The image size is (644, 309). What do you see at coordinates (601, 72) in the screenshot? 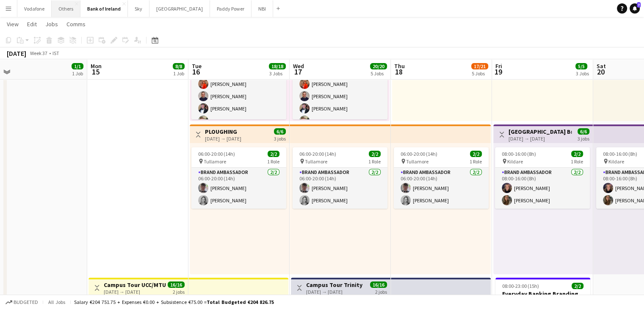
I see `span: 20` at bounding box center [601, 72].